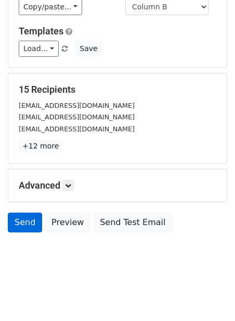 The height and width of the screenshot is (321, 235). Describe the element at coordinates (209, 296) in the screenshot. I see `div: Chat Widget` at that location.